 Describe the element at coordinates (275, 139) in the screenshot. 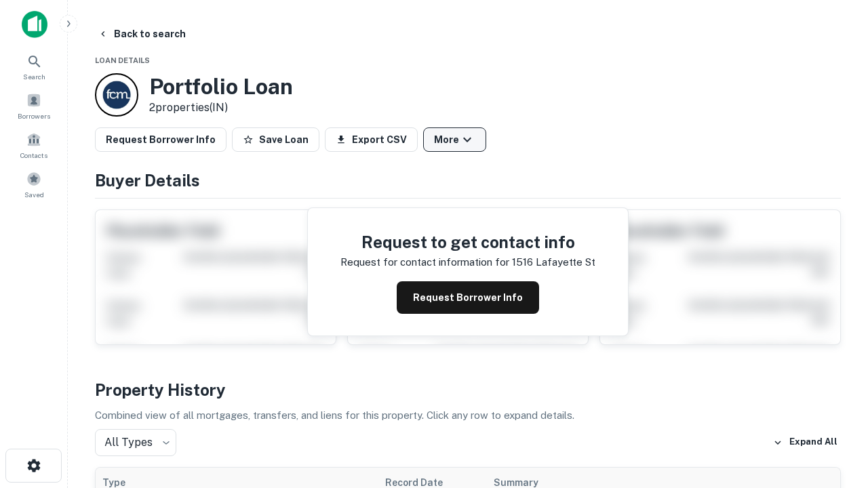

I see `button: Save Loan` at that location.